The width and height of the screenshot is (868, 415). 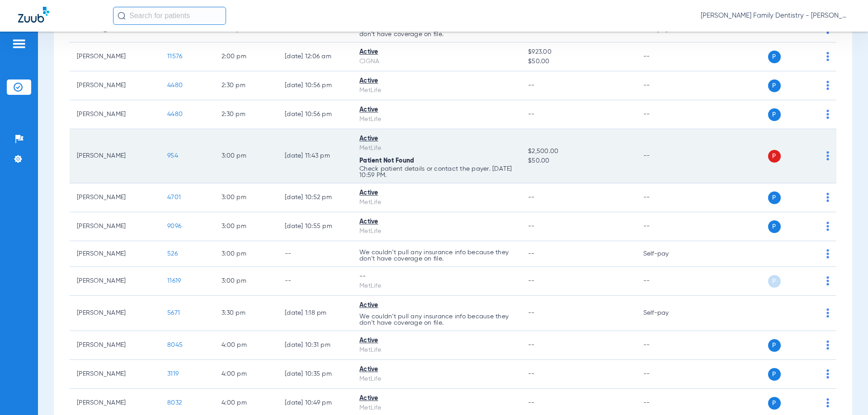 I want to click on span: 5671, so click(x=173, y=313).